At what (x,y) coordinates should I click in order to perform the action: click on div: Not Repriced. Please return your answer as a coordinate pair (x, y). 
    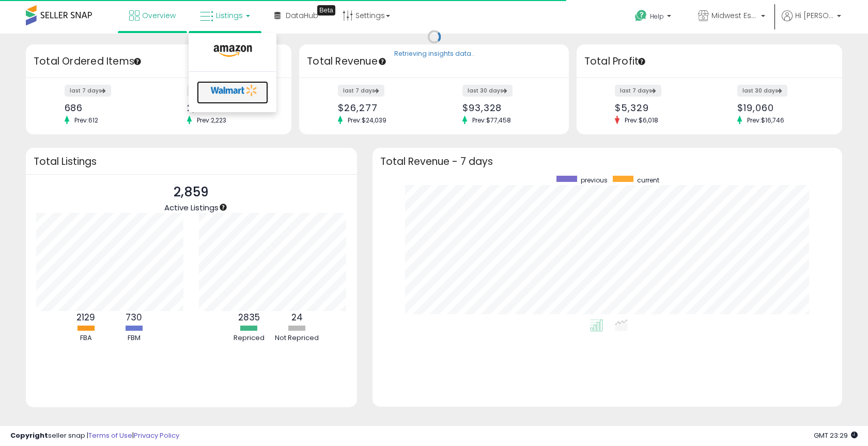
    Looking at the image, I should click on (297, 338).